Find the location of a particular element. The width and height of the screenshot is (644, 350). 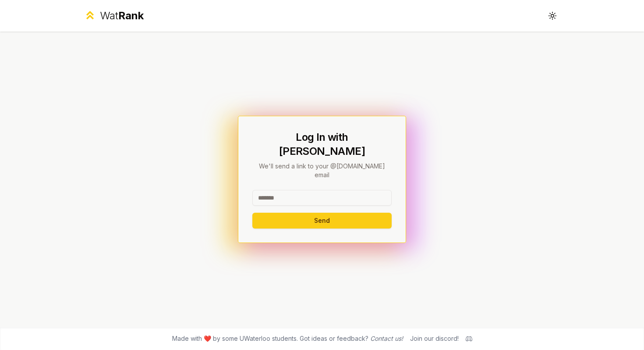

button: Send is located at coordinates (322, 220).